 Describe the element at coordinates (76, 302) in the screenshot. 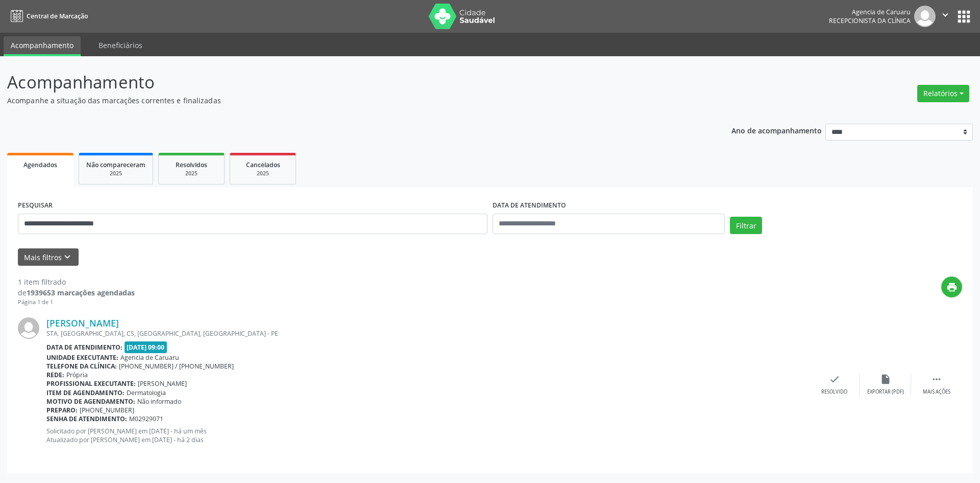

I see `div: Página 1 de 1` at that location.